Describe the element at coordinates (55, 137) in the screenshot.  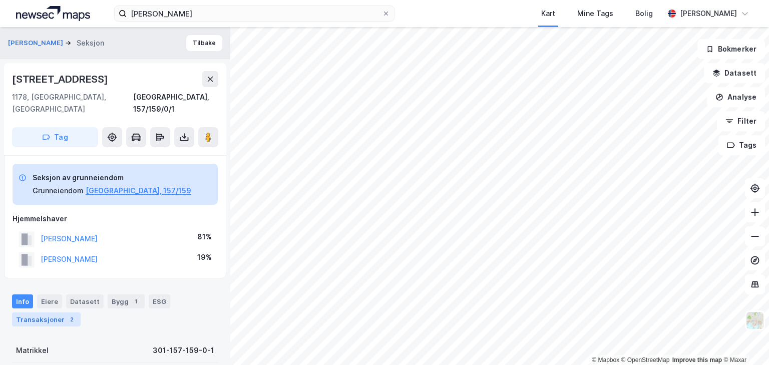
I see `button: Tag` at that location.